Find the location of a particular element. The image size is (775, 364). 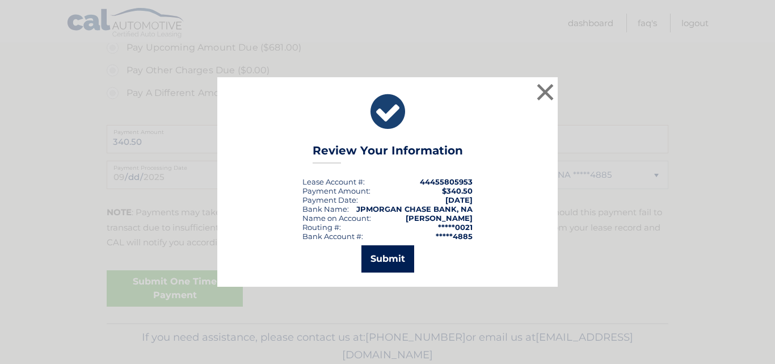

div: Payment Amount: is located at coordinates (337, 191).